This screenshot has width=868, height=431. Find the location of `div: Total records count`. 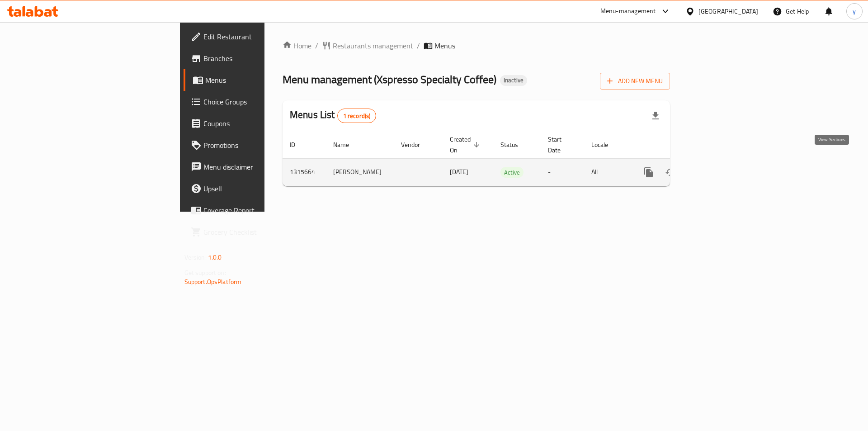

div: Total records count is located at coordinates (356, 115).